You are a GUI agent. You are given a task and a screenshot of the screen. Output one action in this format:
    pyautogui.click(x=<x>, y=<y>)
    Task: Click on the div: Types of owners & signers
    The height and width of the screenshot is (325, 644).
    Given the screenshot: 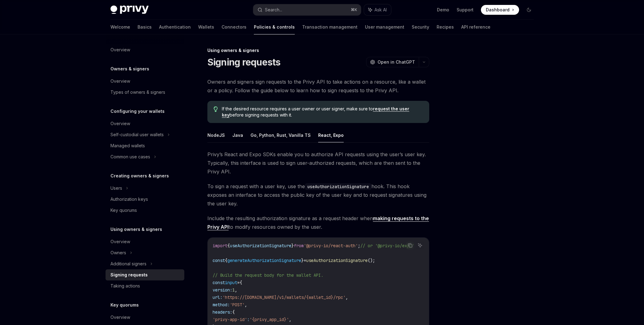 What is the action you would take?
    pyautogui.click(x=138, y=92)
    